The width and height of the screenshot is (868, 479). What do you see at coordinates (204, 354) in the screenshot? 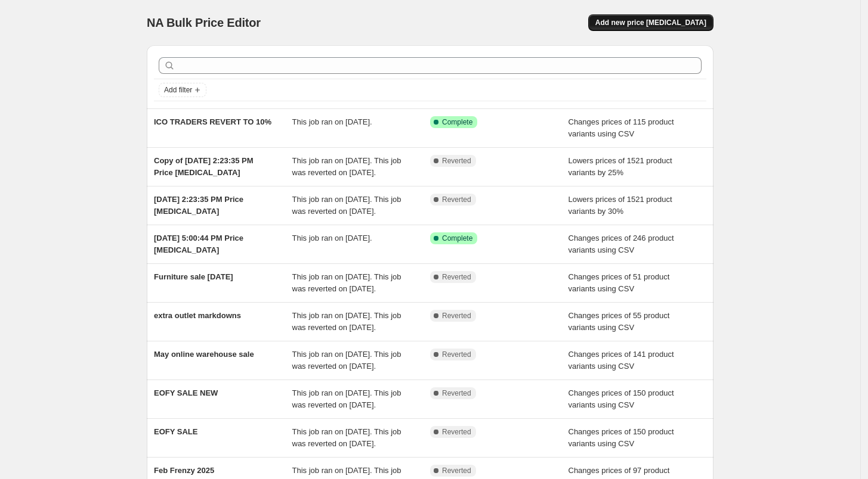
I see `span: May online warehouse sale` at bounding box center [204, 354].